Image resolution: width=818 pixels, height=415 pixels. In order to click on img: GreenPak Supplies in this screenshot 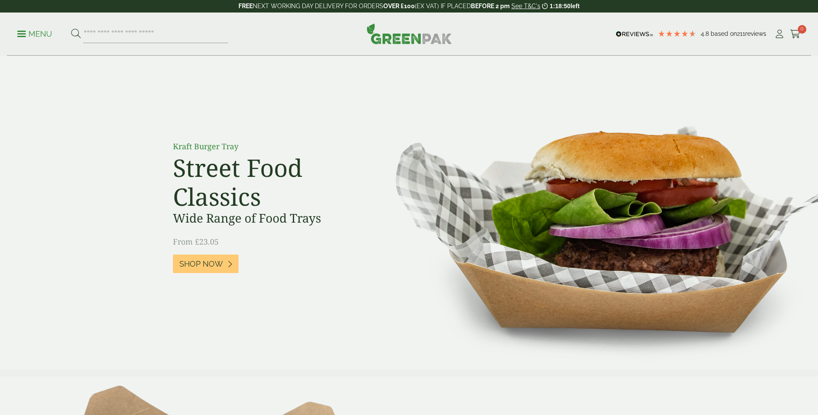, I will do `click(409, 34)`.